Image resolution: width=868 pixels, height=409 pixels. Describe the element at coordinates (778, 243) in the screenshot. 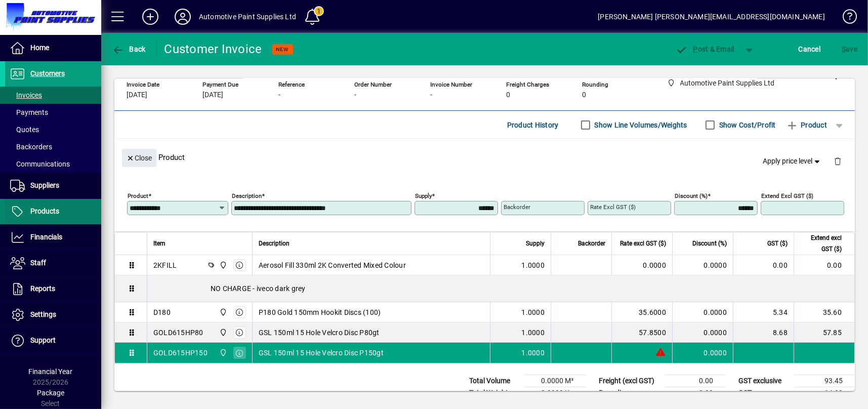

I see `span: GST ($)` at that location.